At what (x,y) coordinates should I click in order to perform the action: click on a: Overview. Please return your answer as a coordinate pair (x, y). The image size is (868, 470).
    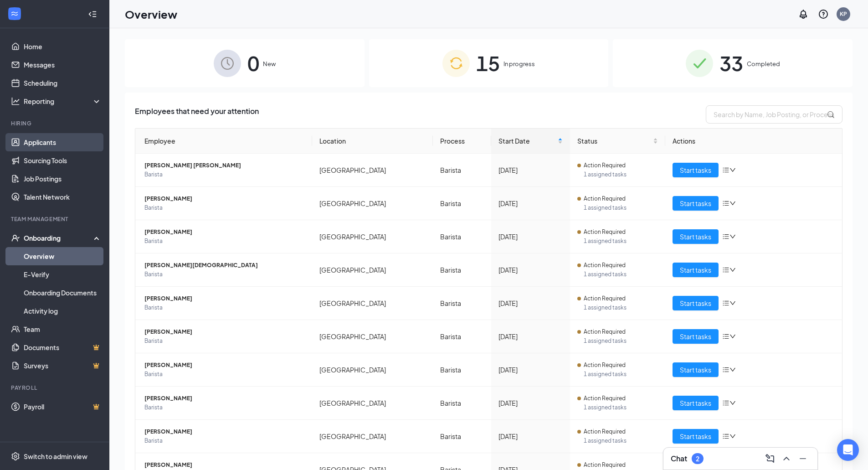
    Looking at the image, I should click on (62, 256).